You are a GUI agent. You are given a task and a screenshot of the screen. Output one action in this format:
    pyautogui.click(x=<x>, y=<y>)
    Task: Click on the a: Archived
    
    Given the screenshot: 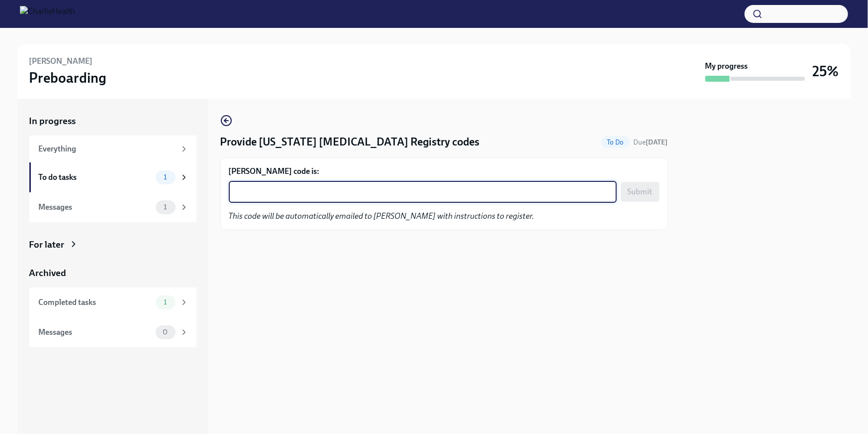 What is the action you would take?
    pyautogui.click(x=113, y=273)
    